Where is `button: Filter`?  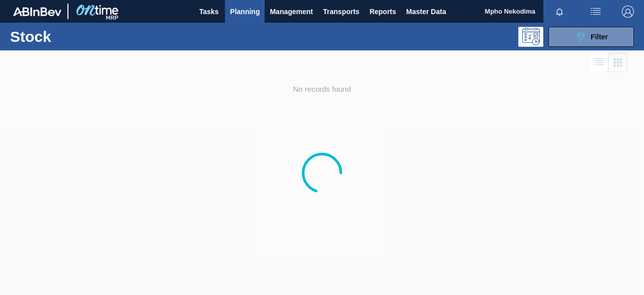
button: Filter is located at coordinates (591, 37).